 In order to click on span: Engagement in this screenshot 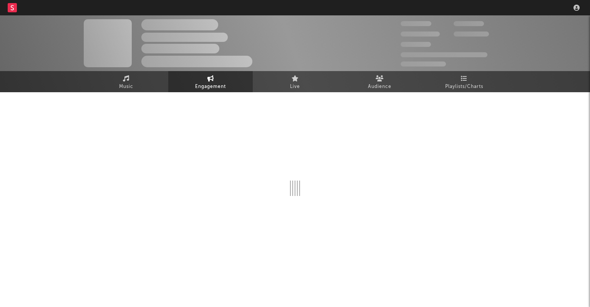, I will do `click(211, 87)`.